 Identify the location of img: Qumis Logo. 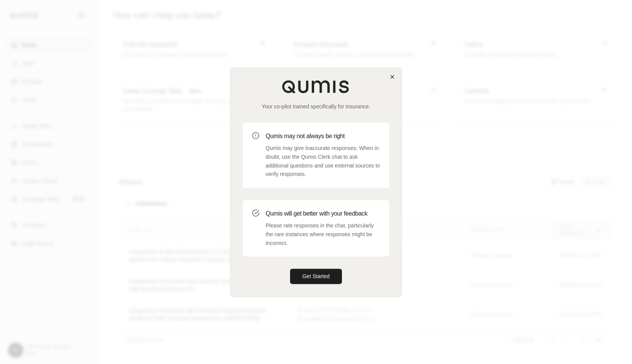
(316, 86).